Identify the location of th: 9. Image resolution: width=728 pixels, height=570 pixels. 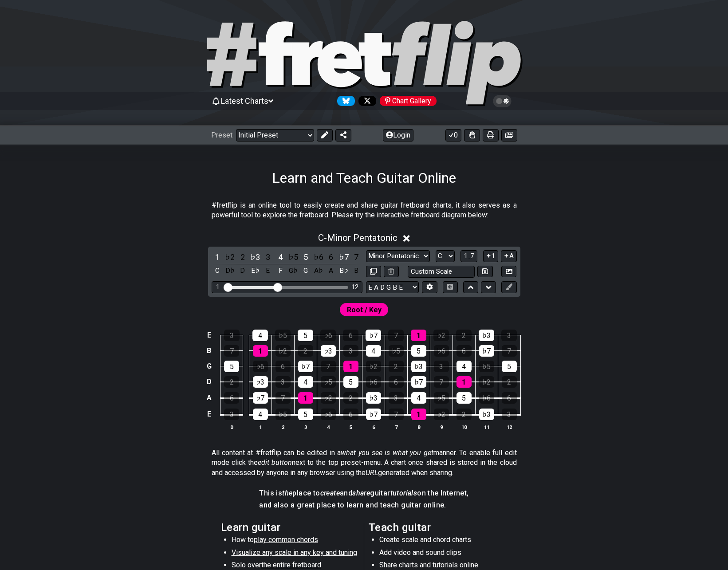
(441, 426).